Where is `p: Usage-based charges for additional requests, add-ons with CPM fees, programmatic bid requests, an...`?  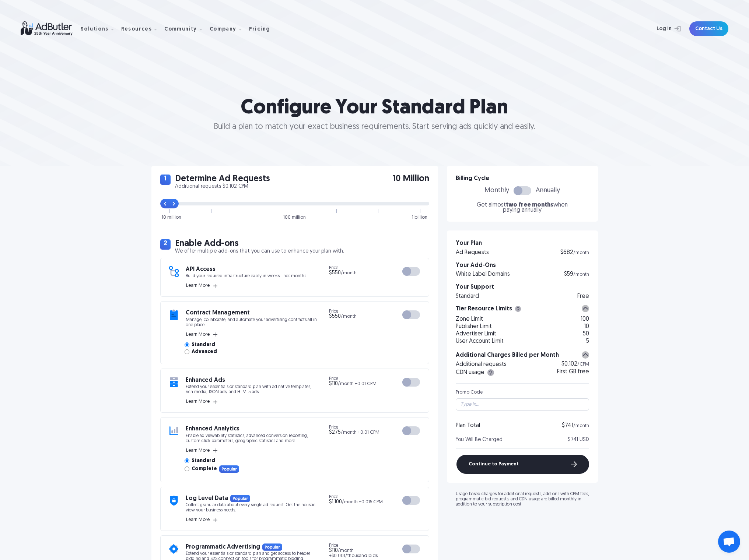
p: Usage-based charges for additional requests, add-ons with CPM fees, programmatic bid requests, an... is located at coordinates (522, 499).